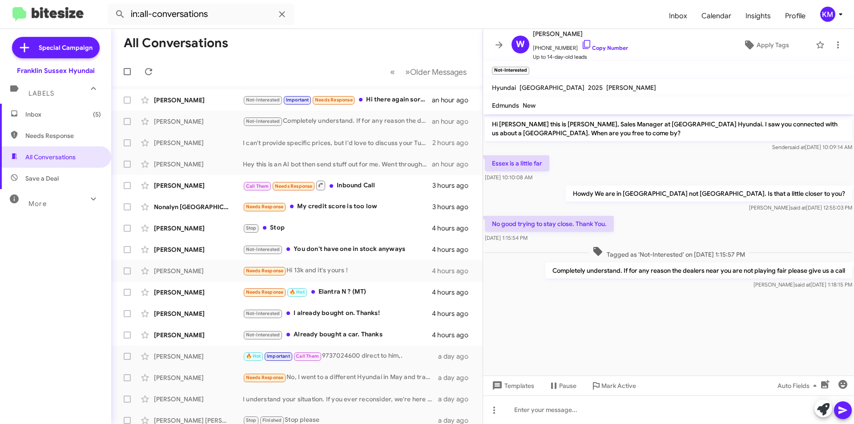 The image size is (854, 424). Describe the element at coordinates (338, 185) in the screenshot. I see `div: Inbound Call` at that location.